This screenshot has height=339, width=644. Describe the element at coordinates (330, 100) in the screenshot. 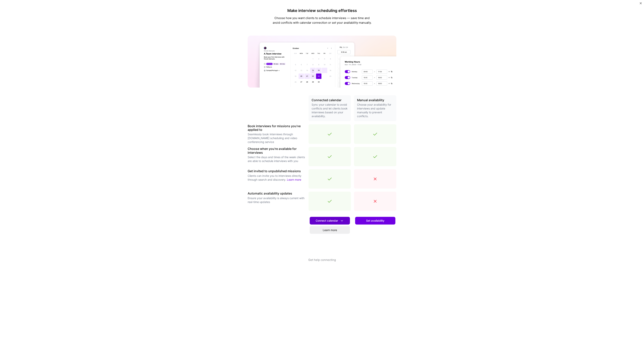

I see `h3: Connected calendar` at that location.